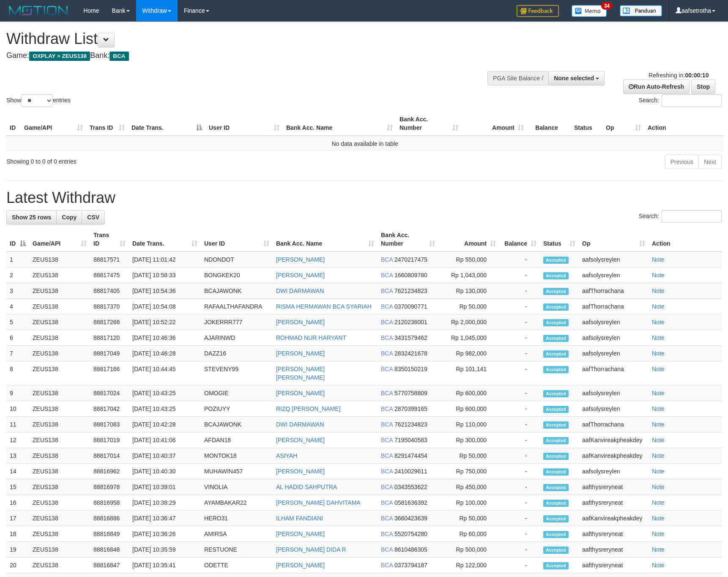  I want to click on th: Action, so click(684, 124).